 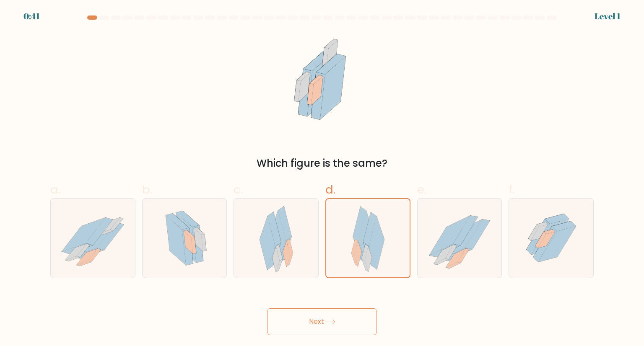 What do you see at coordinates (322, 322) in the screenshot?
I see `button: Next` at bounding box center [322, 322].